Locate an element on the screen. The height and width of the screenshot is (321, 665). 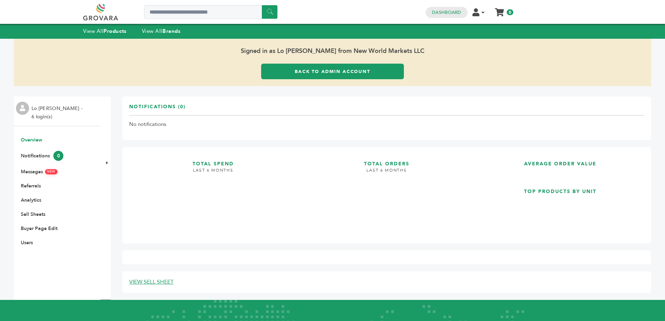
h3: TOTAL ORDERS is located at coordinates (387, 161).